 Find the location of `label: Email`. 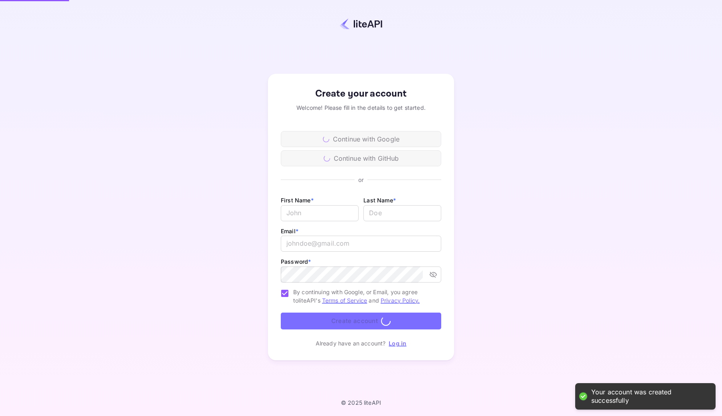

label: Email is located at coordinates (290, 231).